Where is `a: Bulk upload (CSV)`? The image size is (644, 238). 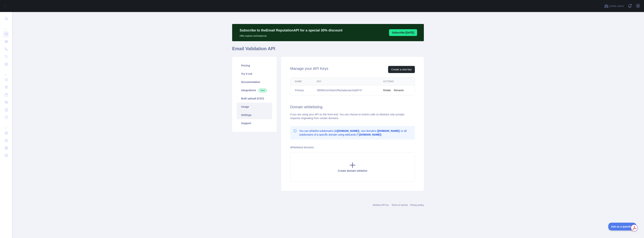
a: Bulk upload (CSV) is located at coordinates (254, 99).